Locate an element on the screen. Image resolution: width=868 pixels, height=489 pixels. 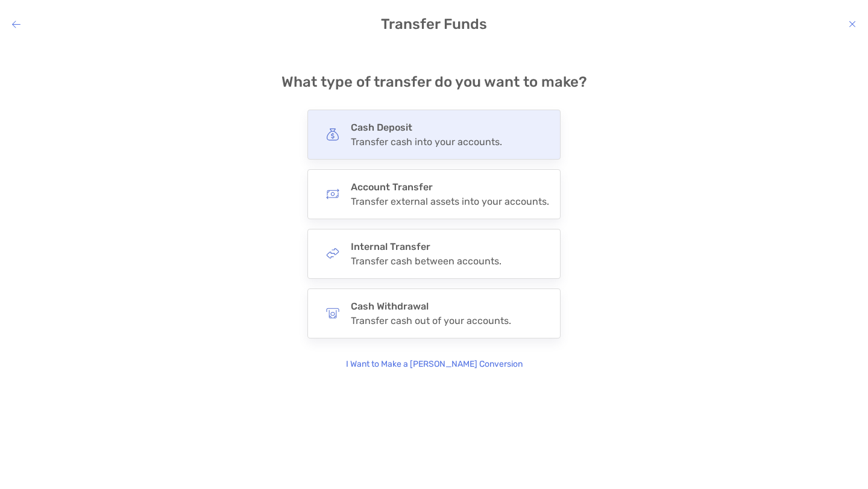
div: Transfer cash between accounts. is located at coordinates (426, 261).